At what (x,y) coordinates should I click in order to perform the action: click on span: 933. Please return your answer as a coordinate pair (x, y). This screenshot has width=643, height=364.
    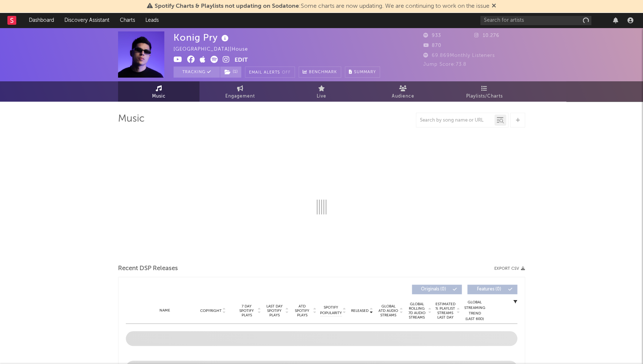
    Looking at the image, I should click on (432, 35).